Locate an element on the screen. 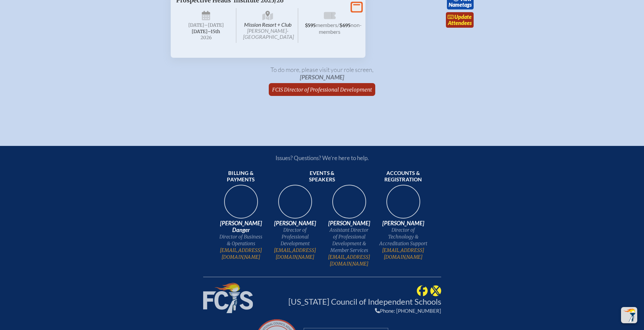  img: 94e3d245-ca72-49ea-9844-ae84f6d33c0f is located at coordinates (295, 205).